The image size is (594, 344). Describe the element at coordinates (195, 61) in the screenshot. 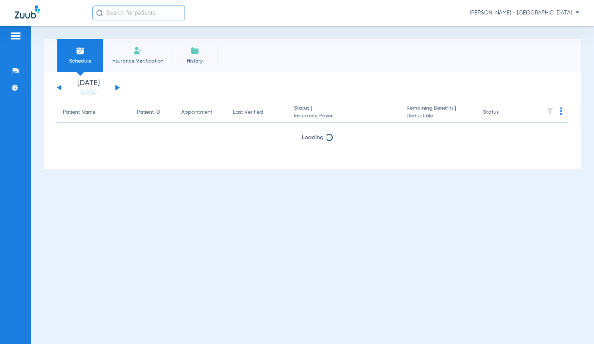

I see `span: History` at that location.